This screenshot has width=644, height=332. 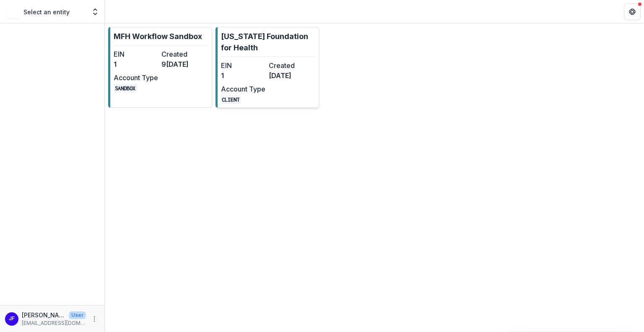 I want to click on div: Jean Freeman-Crawford, so click(x=12, y=318).